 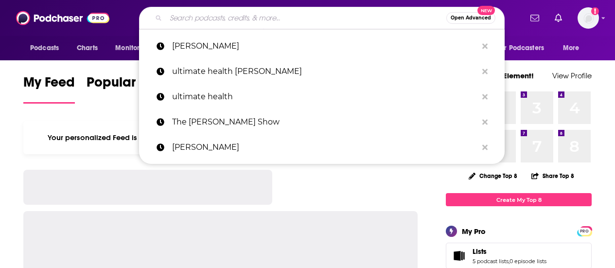 What do you see at coordinates (595, 11) in the screenshot?
I see `svg: Add a profile image` at bounding box center [595, 11].